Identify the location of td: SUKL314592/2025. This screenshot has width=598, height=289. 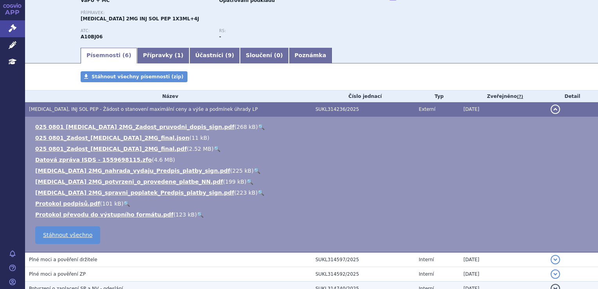
(363, 274).